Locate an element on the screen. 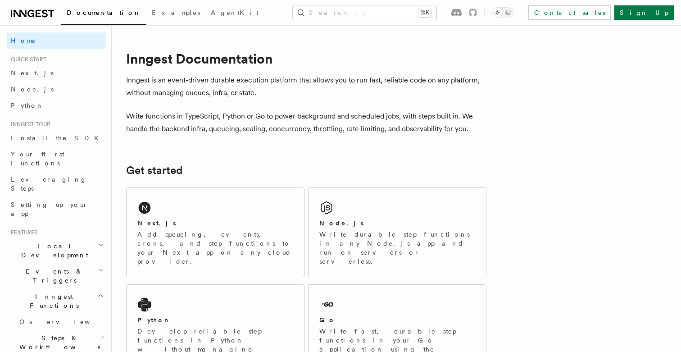  a: Node.js is located at coordinates (56, 89).